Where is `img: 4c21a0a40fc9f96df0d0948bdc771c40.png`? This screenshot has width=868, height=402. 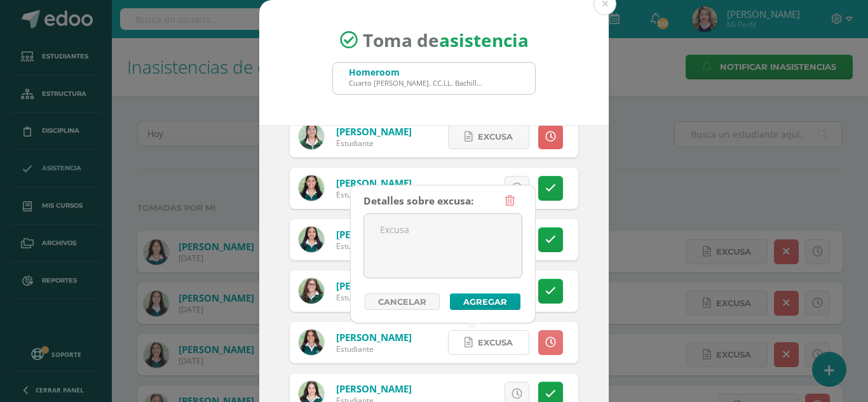 img: 4c21a0a40fc9f96df0d0948bdc771c40.png is located at coordinates (312, 188).